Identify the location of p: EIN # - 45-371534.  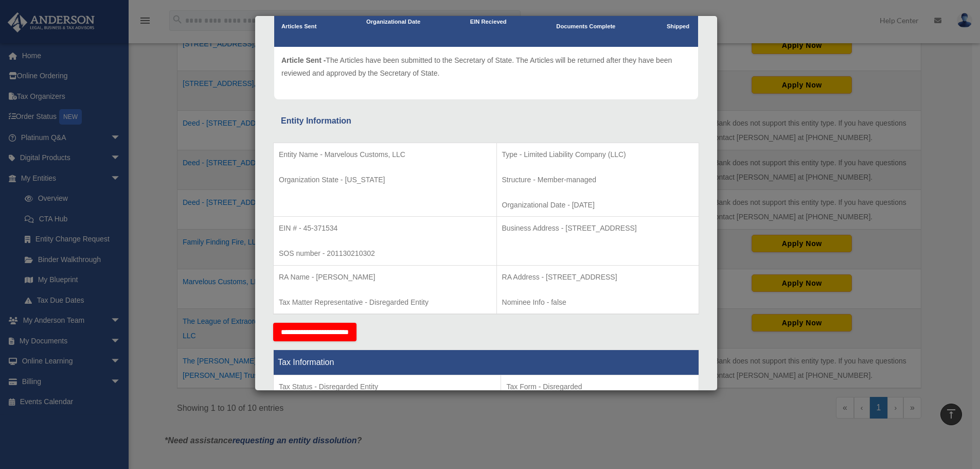
(385, 228).